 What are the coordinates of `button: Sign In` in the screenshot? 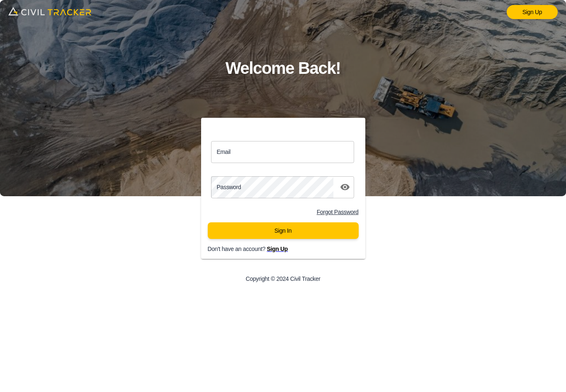 It's located at (283, 230).